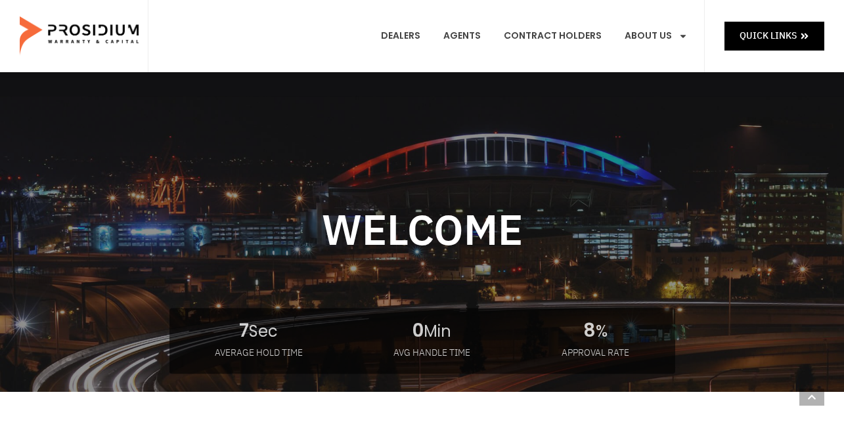 This screenshot has width=844, height=426. I want to click on nav: Menu, so click(534, 36).